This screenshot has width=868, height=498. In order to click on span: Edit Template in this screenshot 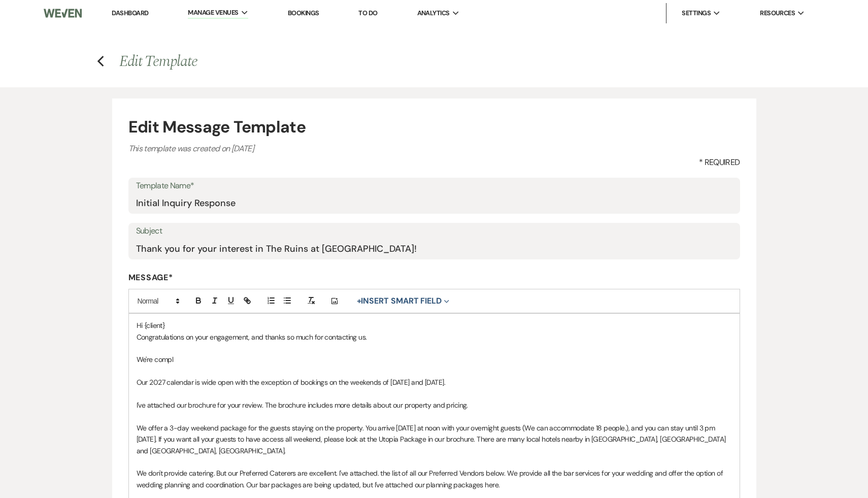, I will do `click(158, 62)`.